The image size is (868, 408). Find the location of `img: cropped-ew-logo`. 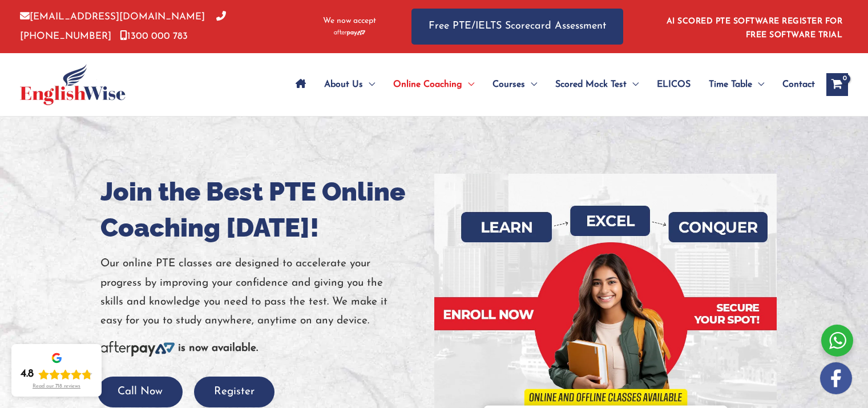

img: cropped-ew-logo is located at coordinates (73, 85).